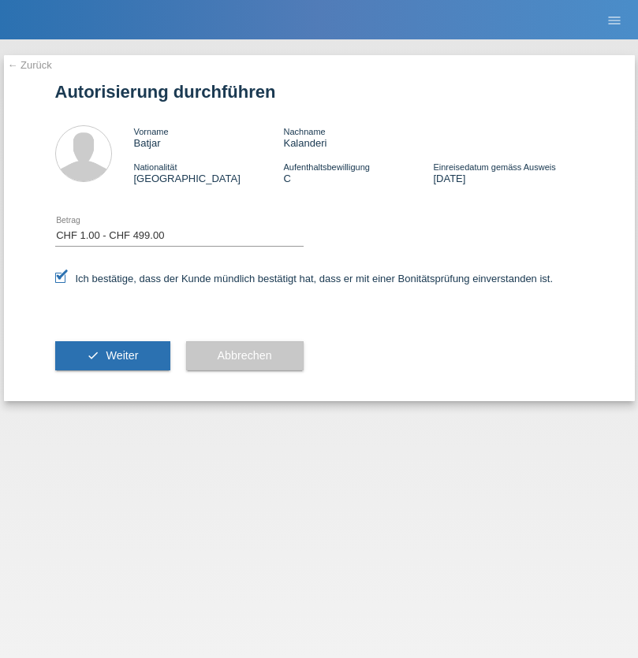  I want to click on button: Abbrechen, so click(244, 356).